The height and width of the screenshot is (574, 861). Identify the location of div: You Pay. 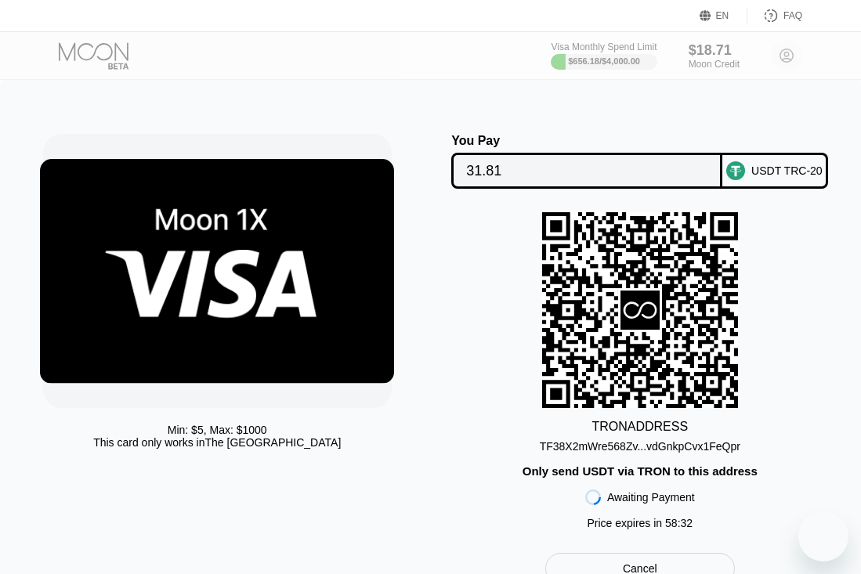
(587, 141).